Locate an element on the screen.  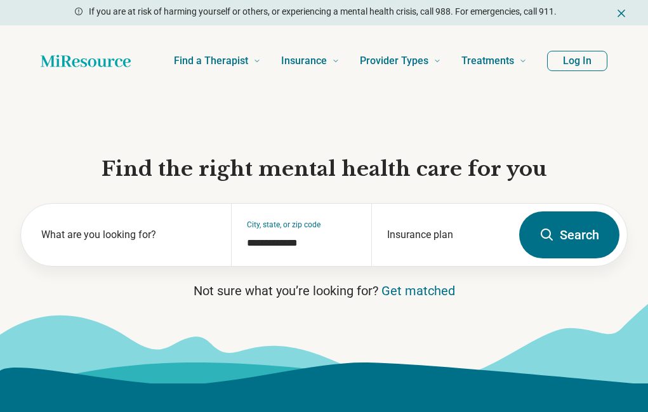
button: Log In is located at coordinates (577, 61).